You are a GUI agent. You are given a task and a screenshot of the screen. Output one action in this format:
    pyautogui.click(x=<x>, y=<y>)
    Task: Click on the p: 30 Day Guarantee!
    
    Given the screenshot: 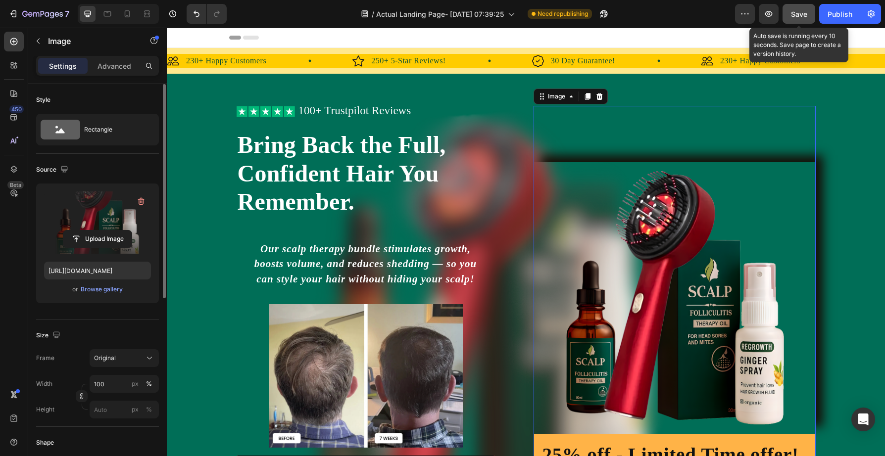 What is the action you would take?
    pyautogui.click(x=416, y=33)
    